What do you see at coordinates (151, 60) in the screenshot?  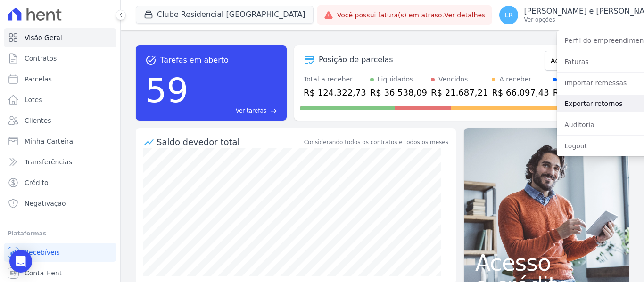 I see `span: task_alt` at bounding box center [151, 60].